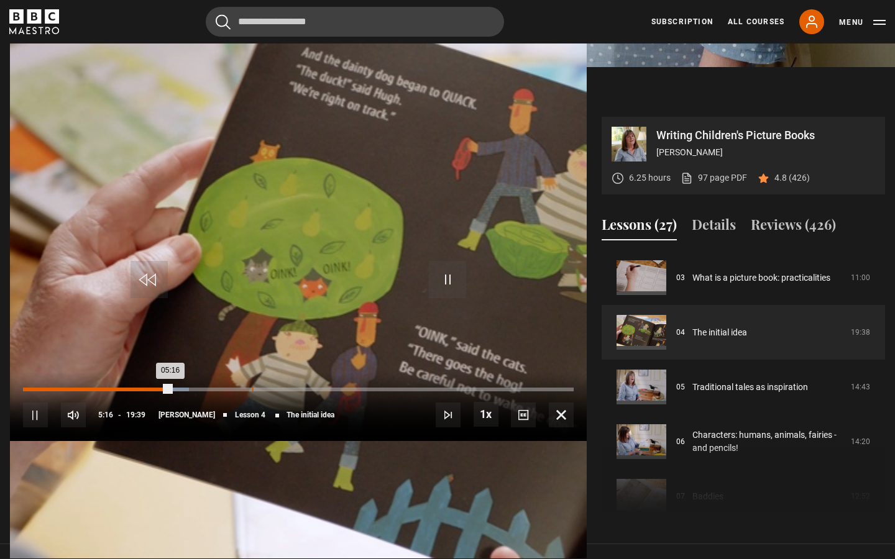 The height and width of the screenshot is (559, 895). I want to click on span: 19:39, so click(135, 415).